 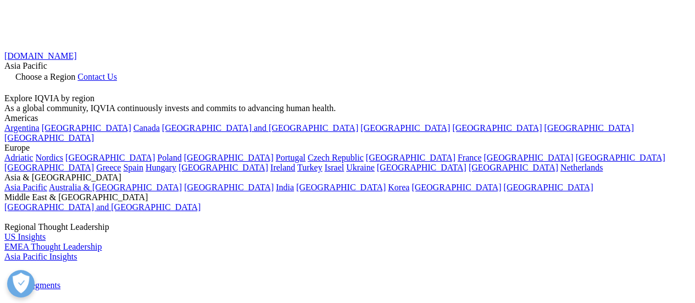 I want to click on a: Canada, so click(x=147, y=127).